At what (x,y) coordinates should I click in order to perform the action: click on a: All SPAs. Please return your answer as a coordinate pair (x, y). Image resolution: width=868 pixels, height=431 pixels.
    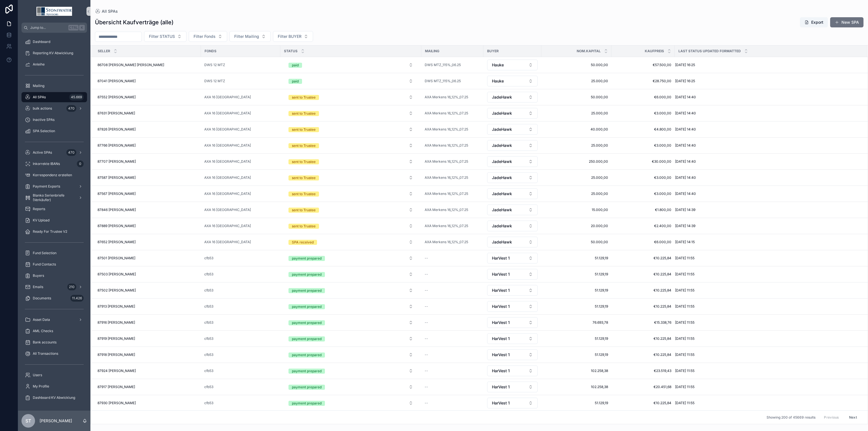
    Looking at the image, I should click on (106, 11).